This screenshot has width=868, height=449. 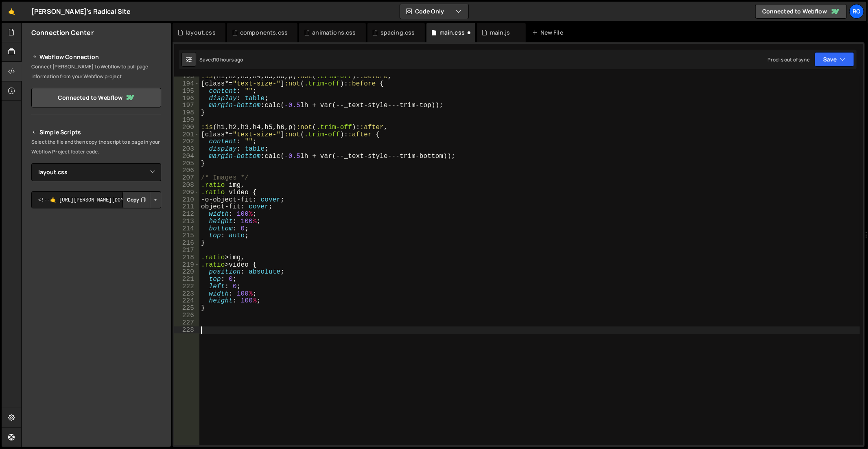 I want to click on div: 225, so click(x=187, y=308).